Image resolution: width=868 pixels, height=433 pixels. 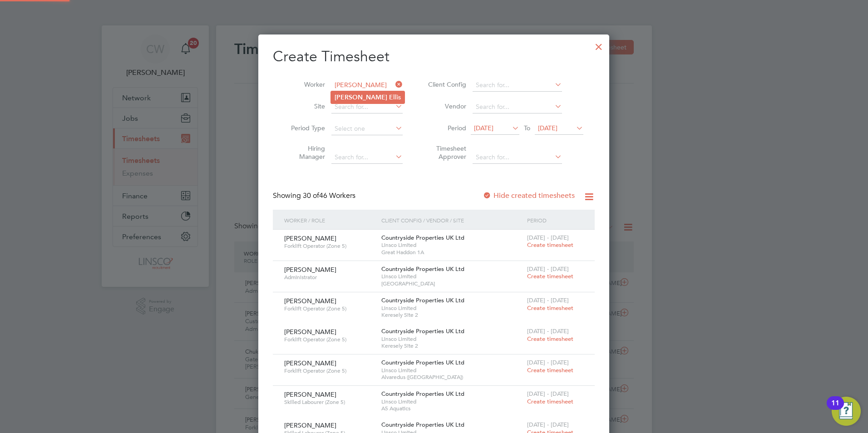 I want to click on input: Select one, so click(x=367, y=128).